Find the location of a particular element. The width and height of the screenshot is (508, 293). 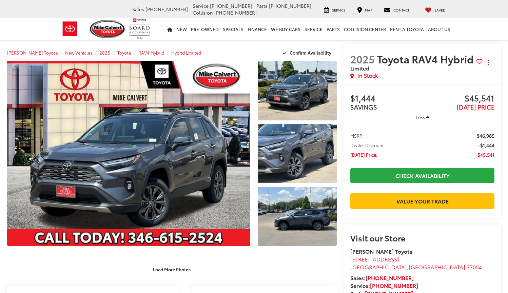

span: RAV4 Hybrid is located at coordinates (151, 53).